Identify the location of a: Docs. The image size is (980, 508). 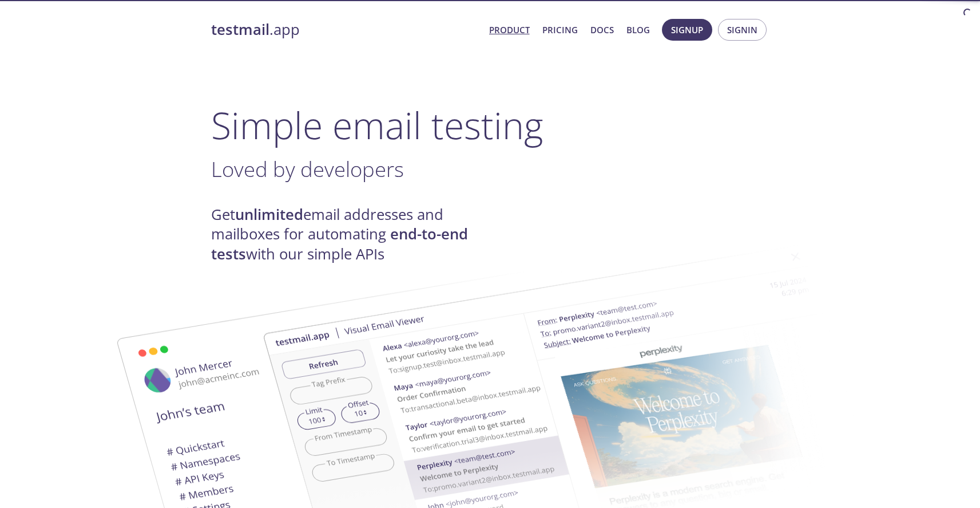
(602, 30).